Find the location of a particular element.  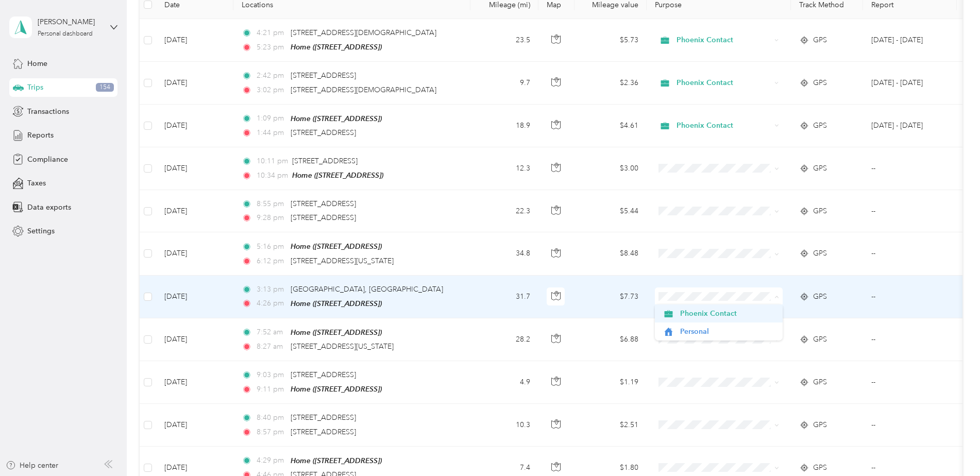

span: 3:02 pm is located at coordinates (271, 90).